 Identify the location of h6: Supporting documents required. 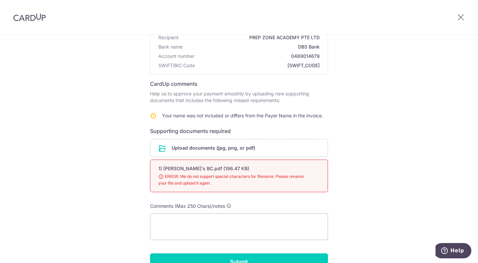
(239, 131).